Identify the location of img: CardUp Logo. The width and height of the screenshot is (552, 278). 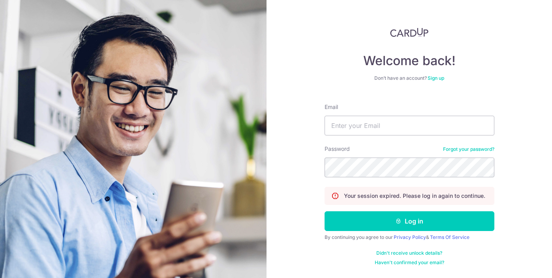
(410, 32).